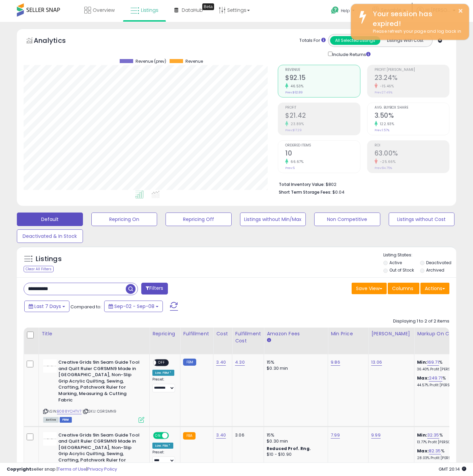 The image size is (473, 476). Describe the element at coordinates (163, 445) in the screenshot. I see `div: Low. FBA *` at that location.